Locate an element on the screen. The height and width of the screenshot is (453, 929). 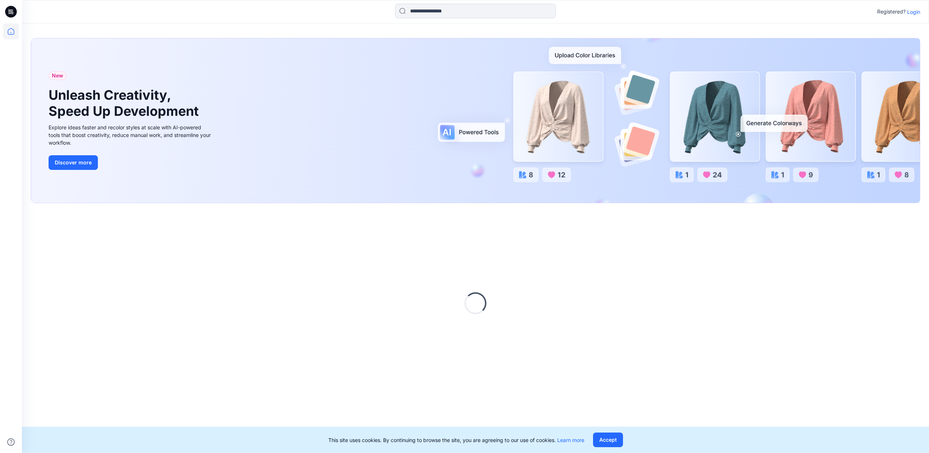
p: Registered? is located at coordinates (891, 12).